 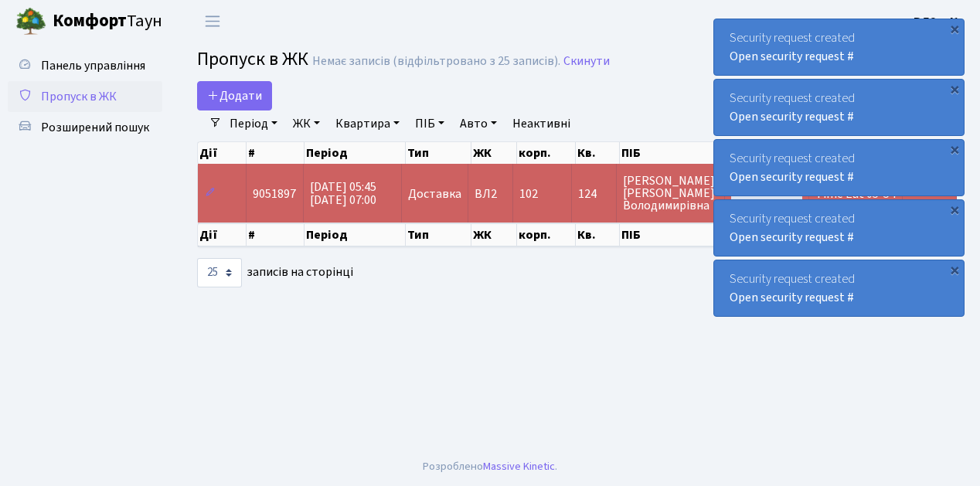 I want to click on span: 9051897, so click(x=275, y=194).